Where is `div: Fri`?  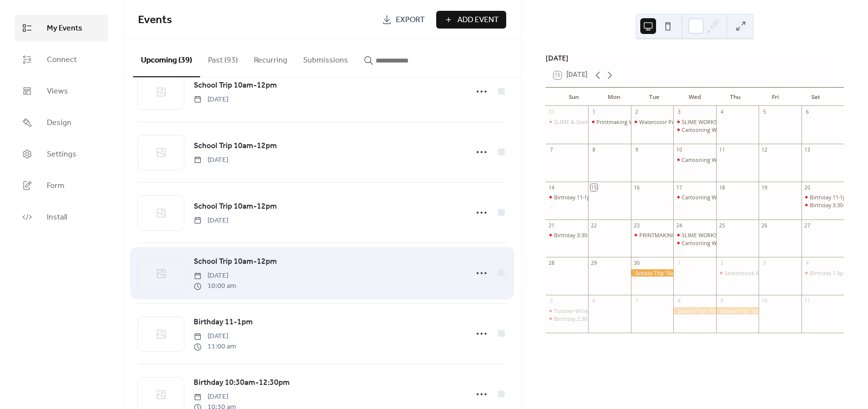
div: Fri is located at coordinates (775, 97).